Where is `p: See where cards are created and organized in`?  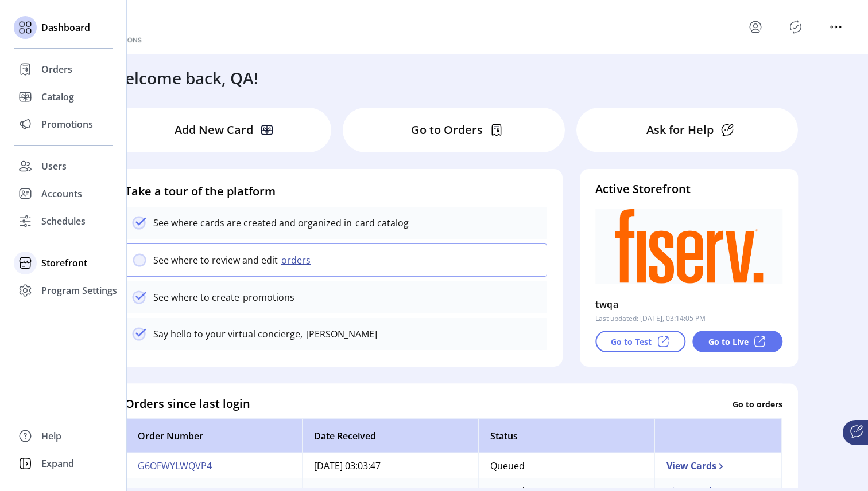
p: See where cards are created and organized in is located at coordinates (253, 223).